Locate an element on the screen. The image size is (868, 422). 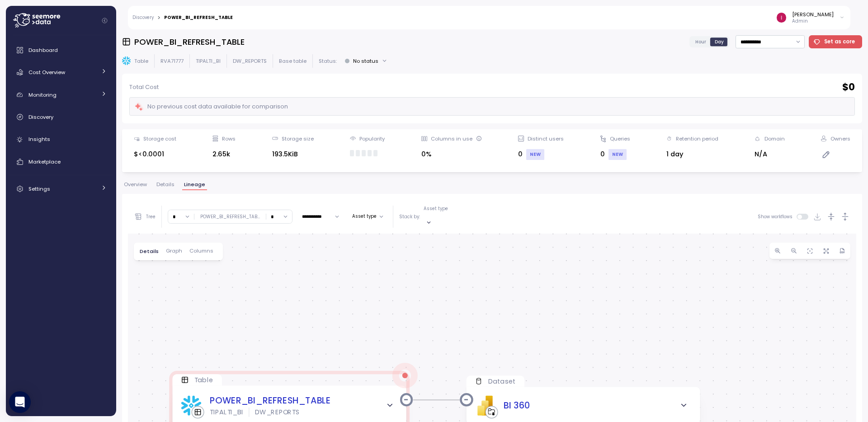
div: No previous cost data available for comparison is located at coordinates (211, 107).